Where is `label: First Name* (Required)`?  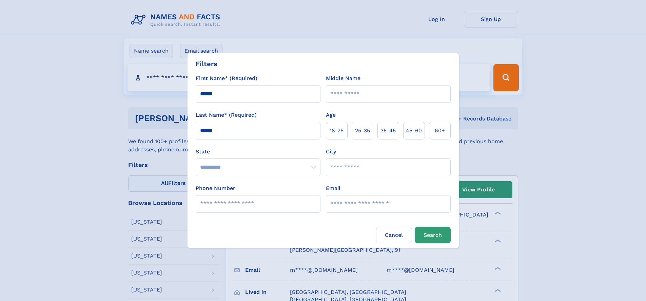 label: First Name* (Required) is located at coordinates (227, 78).